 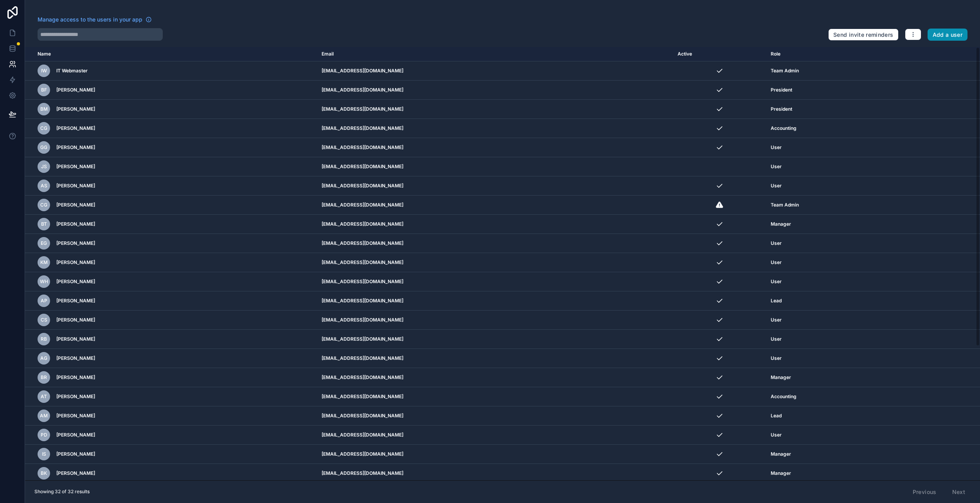 What do you see at coordinates (43, 90) in the screenshot?
I see `span: BF` at bounding box center [43, 90].